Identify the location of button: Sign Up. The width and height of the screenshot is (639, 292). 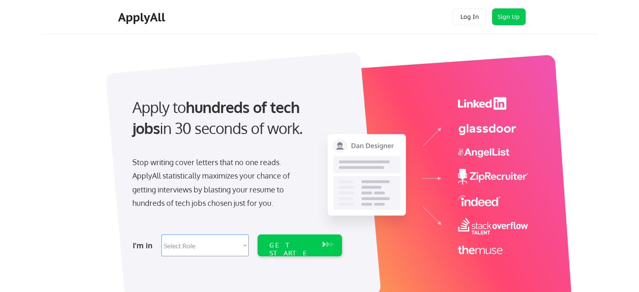
(509, 17).